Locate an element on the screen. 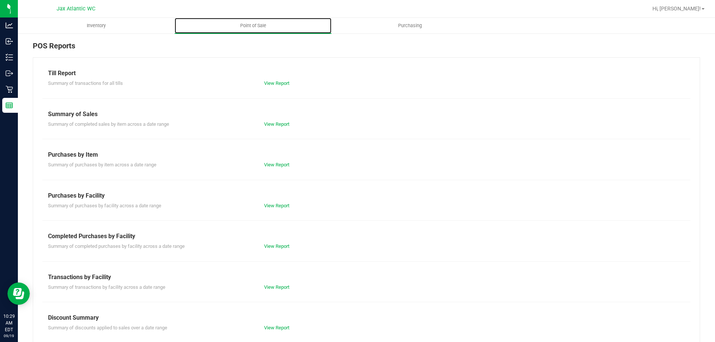 The image size is (715, 342). div: Completed Purchases by Facility is located at coordinates (366, 236).